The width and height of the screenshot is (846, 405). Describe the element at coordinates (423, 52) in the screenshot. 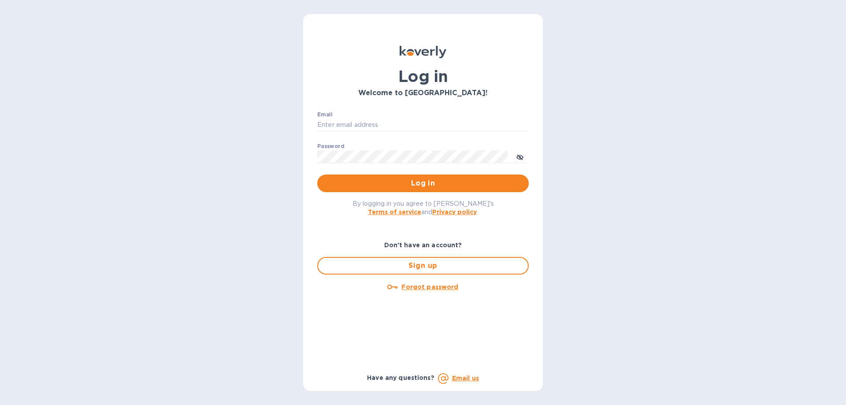

I see `img: Koverly` at that location.